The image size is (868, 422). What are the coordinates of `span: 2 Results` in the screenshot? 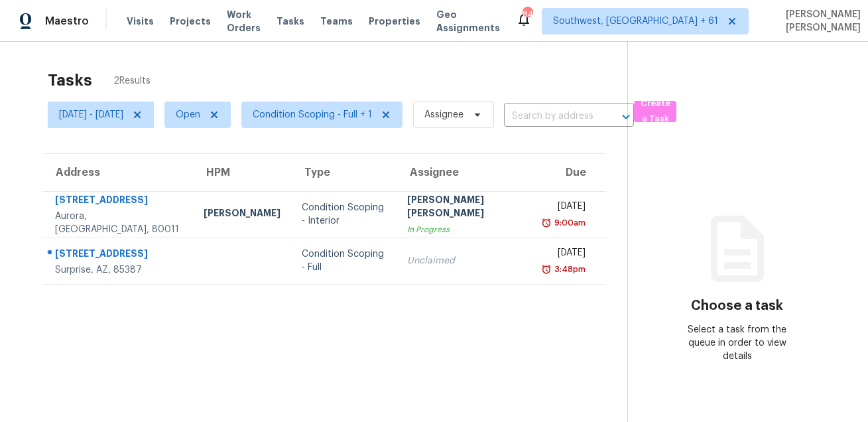 It's located at (132, 81).